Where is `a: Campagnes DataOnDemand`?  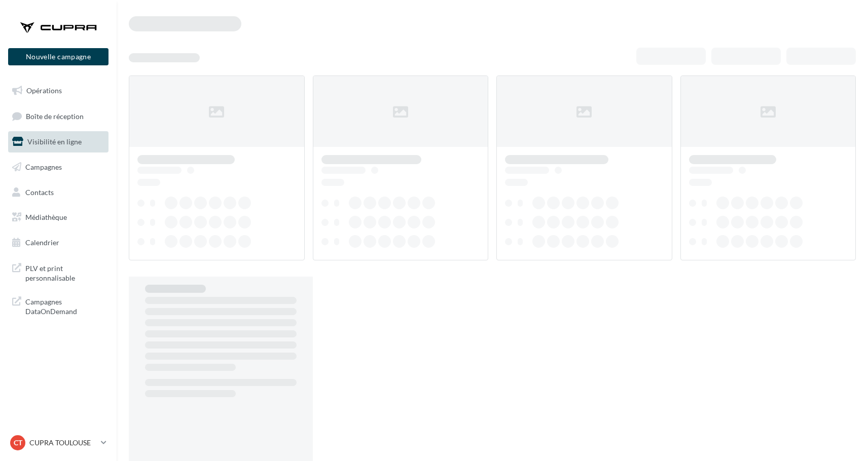 a: Campagnes DataOnDemand is located at coordinates (58, 305).